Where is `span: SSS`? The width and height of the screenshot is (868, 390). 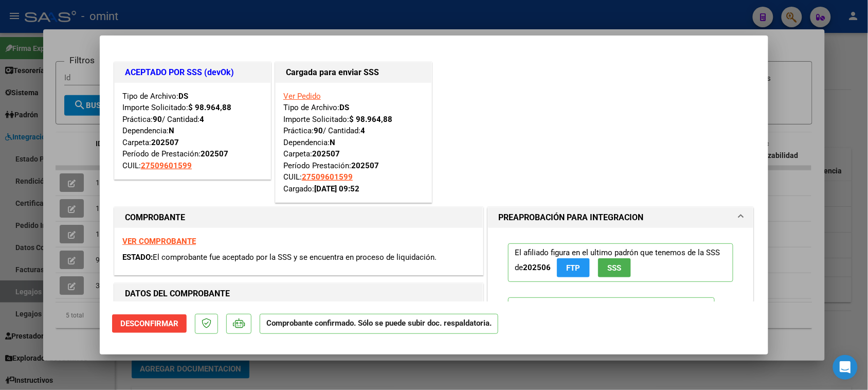
span: SSS is located at coordinates (614, 268).